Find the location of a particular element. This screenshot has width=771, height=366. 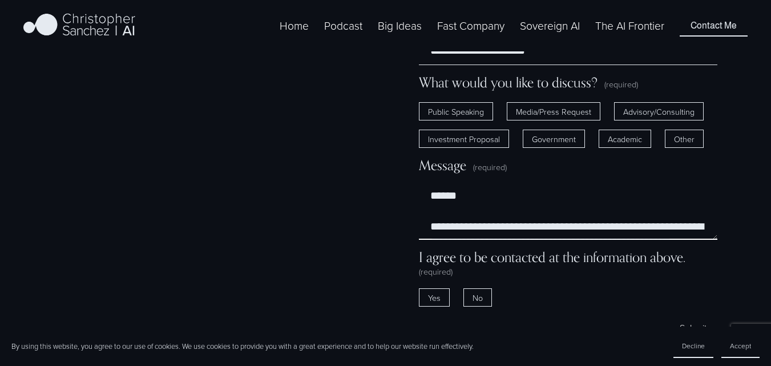

span: Academic is located at coordinates (625, 139).